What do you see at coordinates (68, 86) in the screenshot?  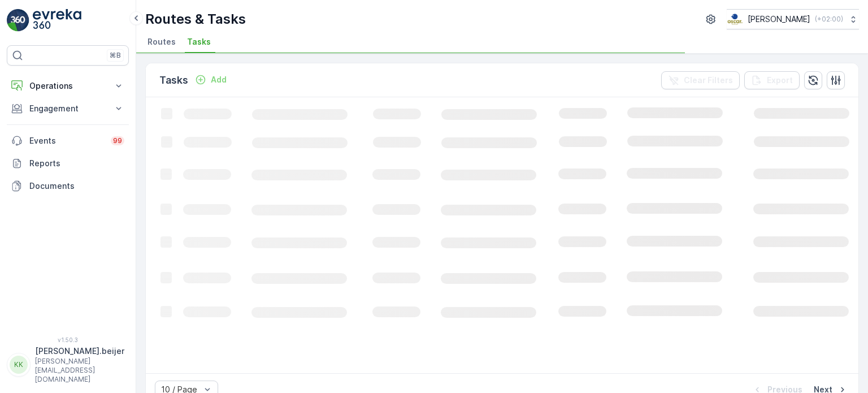 I see `button: Operations` at bounding box center [68, 86].